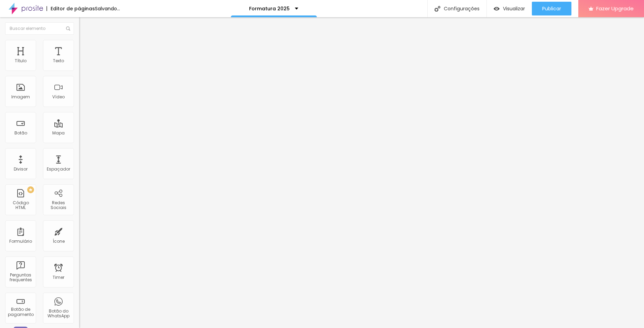 The image size is (644, 328). What do you see at coordinates (20, 312) in the screenshot?
I see `div: Botão de pagamento` at bounding box center [20, 312].